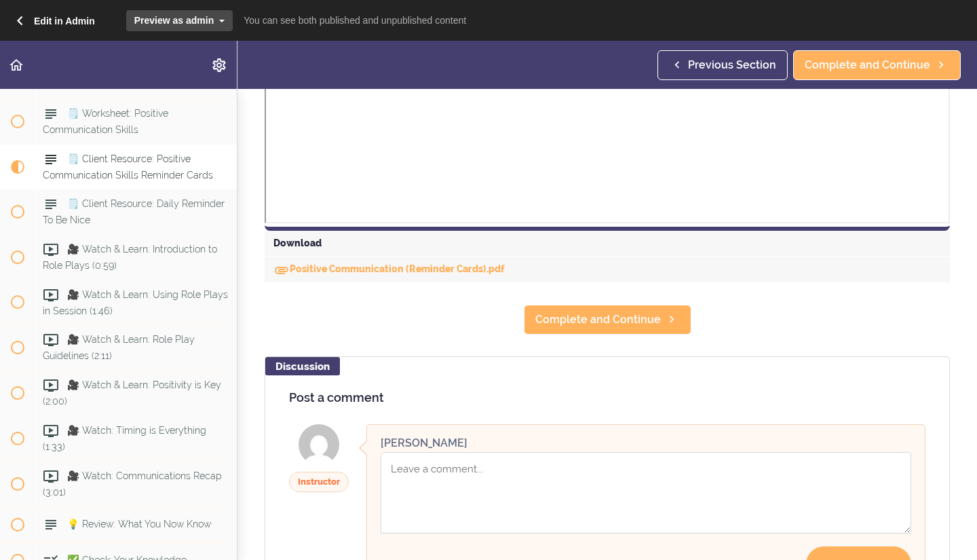  Describe the element at coordinates (607, 398) in the screenshot. I see `h4: Post a comment` at that location.